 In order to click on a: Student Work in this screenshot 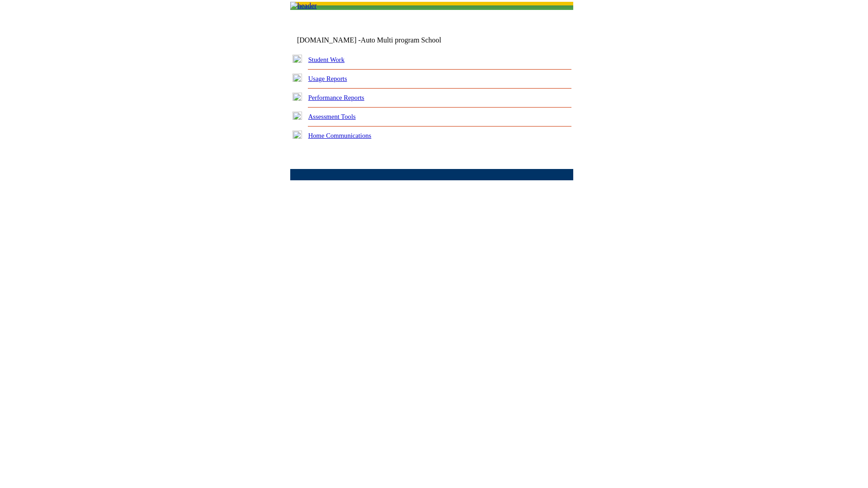, I will do `click(327, 59)`.